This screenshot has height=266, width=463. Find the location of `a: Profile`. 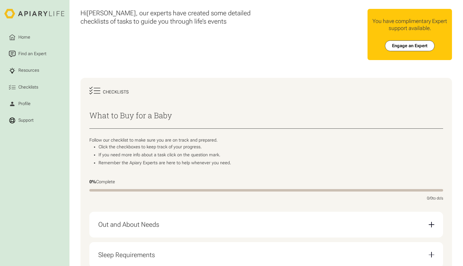

a: Profile is located at coordinates (35, 104).